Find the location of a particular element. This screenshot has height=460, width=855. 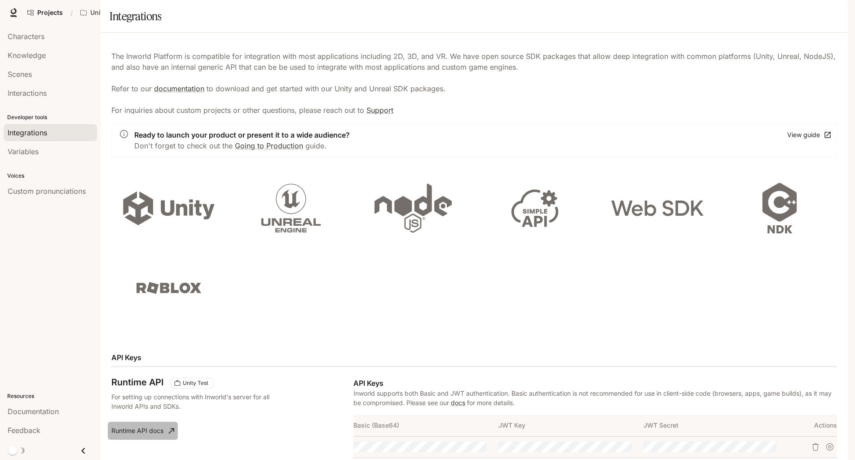

a: docs is located at coordinates (458, 402).